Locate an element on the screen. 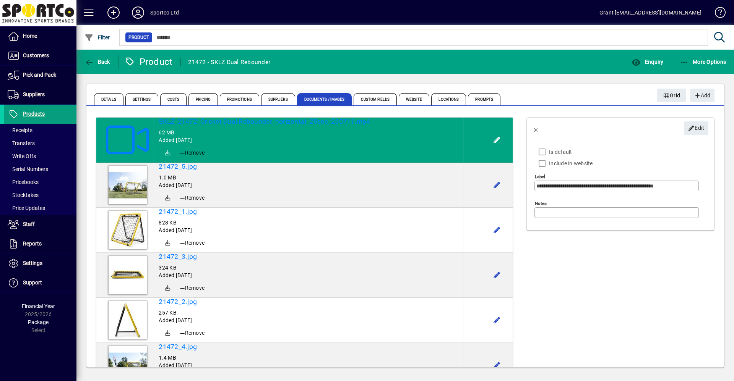 The width and height of the screenshot is (734, 381). button: Grid is located at coordinates (671, 96).